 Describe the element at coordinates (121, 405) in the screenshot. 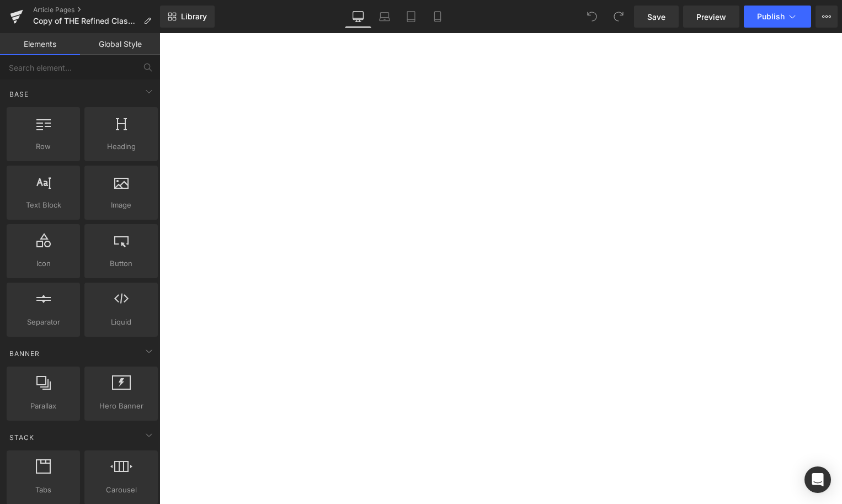

I see `span: Hero Banner` at that location.